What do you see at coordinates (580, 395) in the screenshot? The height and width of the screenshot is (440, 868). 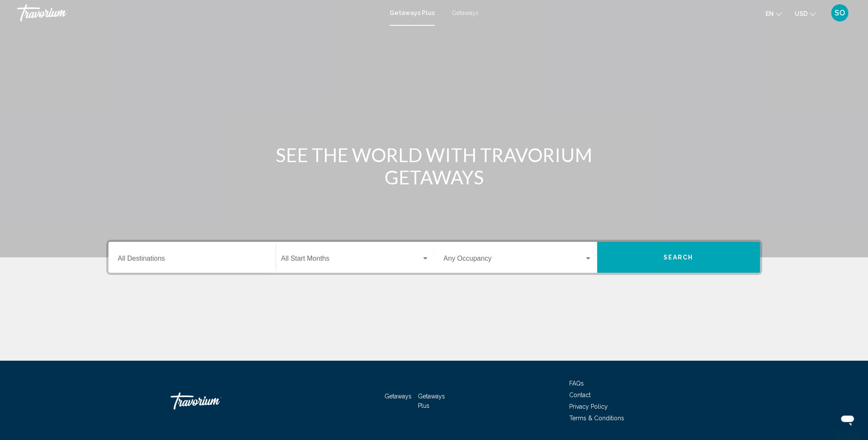 I see `span: Contact` at bounding box center [580, 395].